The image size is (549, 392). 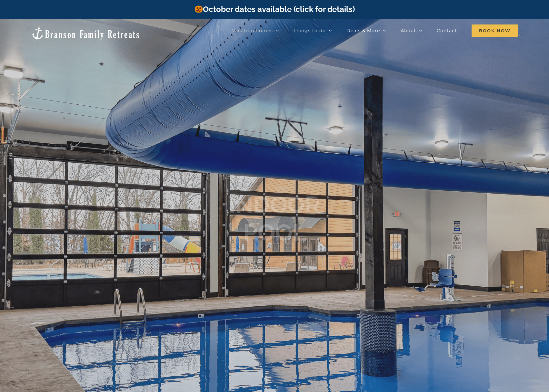 I want to click on a: October dates available (click for details), so click(x=274, y=9).